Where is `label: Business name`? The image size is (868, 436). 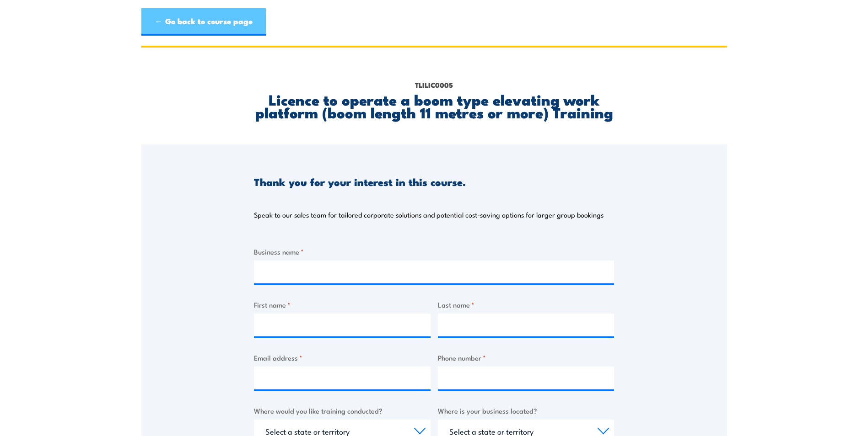 label: Business name is located at coordinates (434, 252).